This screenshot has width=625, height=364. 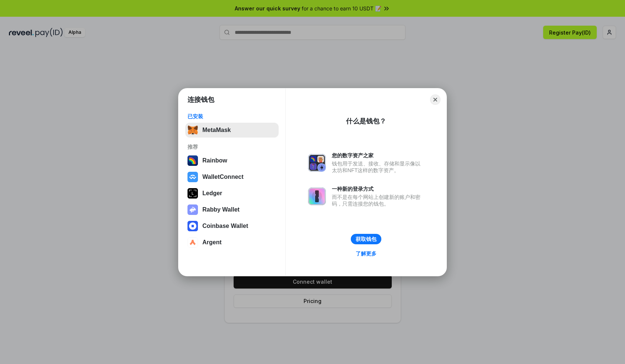 What do you see at coordinates (201, 100) in the screenshot?
I see `h1: 连接钱包` at bounding box center [201, 100].